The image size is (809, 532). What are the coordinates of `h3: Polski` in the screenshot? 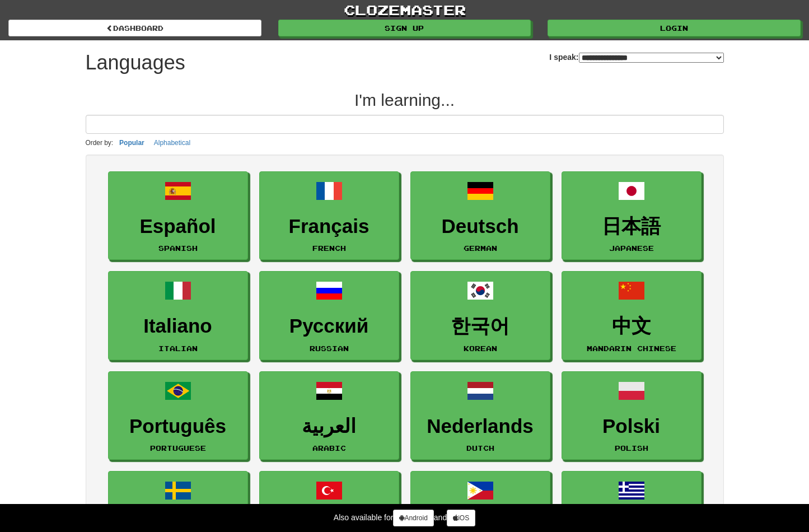 It's located at (632, 426).